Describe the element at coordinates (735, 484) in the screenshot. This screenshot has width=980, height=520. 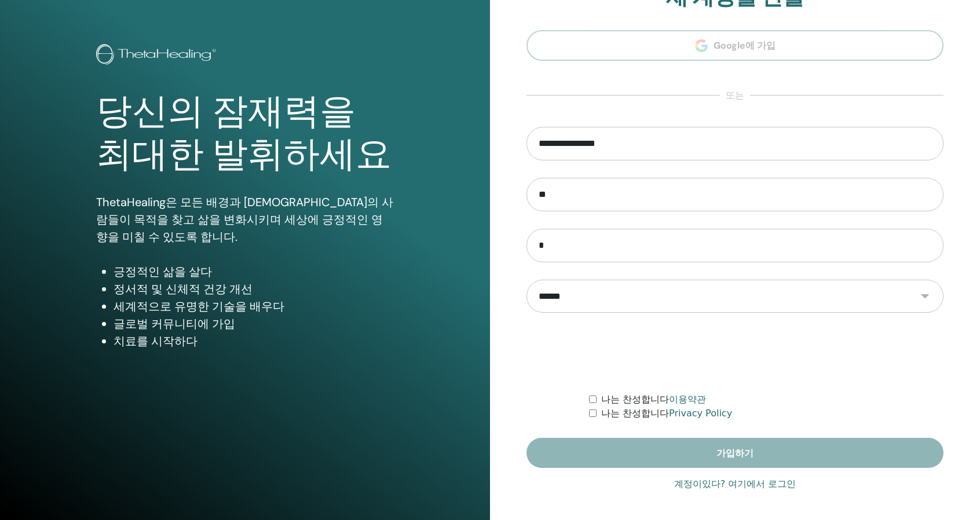
I see `a: 계정이있다? 여기에서 로그인` at that location.